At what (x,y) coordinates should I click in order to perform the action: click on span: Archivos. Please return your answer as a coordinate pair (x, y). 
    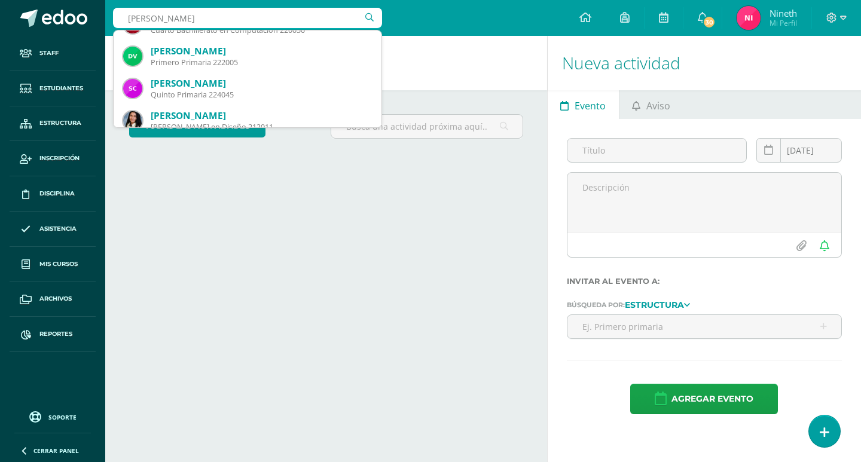
    Looking at the image, I should click on (56, 299).